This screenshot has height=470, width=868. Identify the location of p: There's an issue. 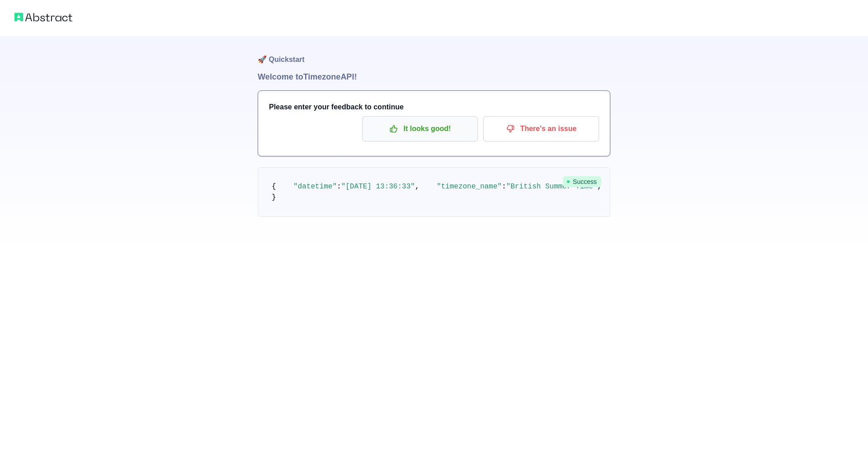
(541, 129).